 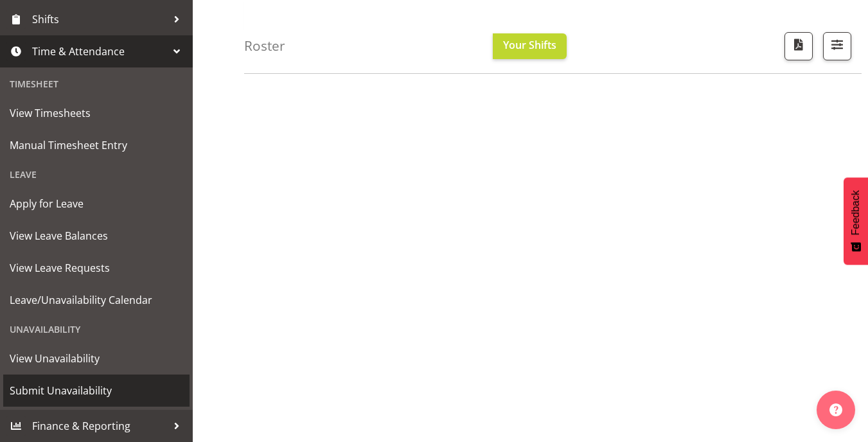 I want to click on span: Feedback, so click(x=857, y=213).